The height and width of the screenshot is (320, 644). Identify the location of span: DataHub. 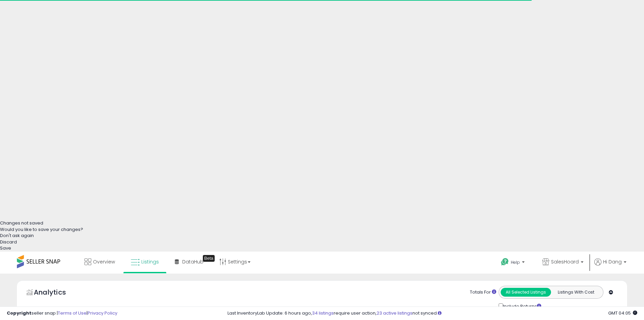
(192, 262).